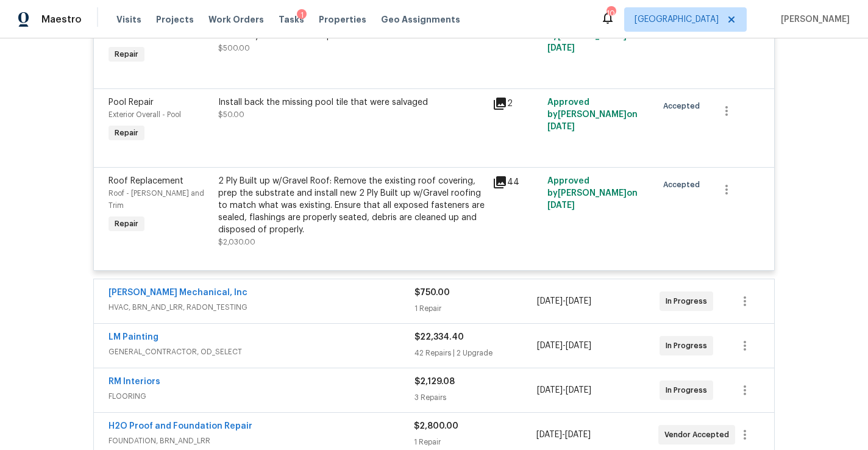 The height and width of the screenshot is (450, 868). Describe the element at coordinates (145, 115) in the screenshot. I see `span: Exterior Overall - Pool` at that location.